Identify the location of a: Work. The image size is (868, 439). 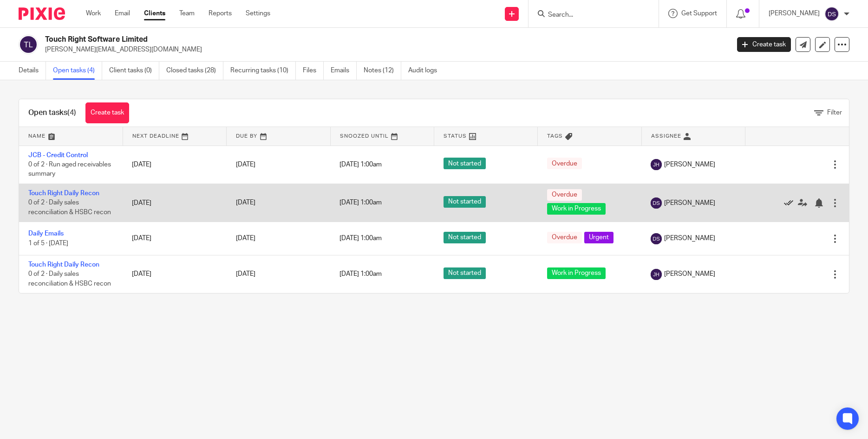
(93, 13).